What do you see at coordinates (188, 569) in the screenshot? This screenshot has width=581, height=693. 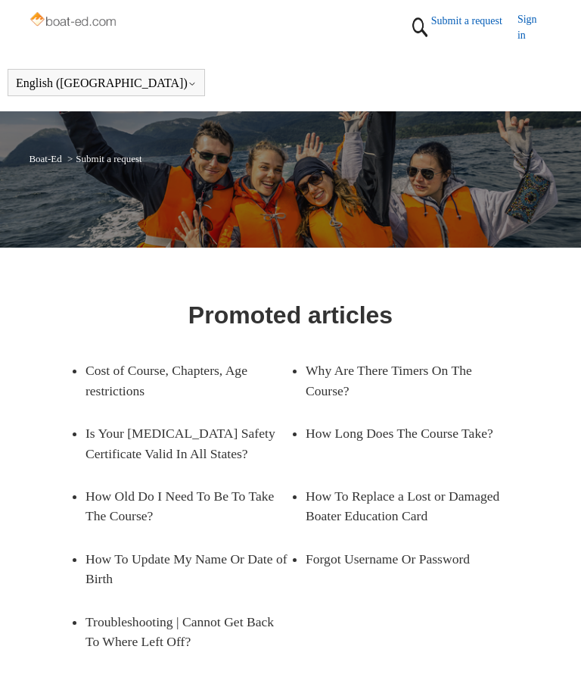 I see `a: How To Update My Name Or Date of Birth` at bounding box center [188, 569].